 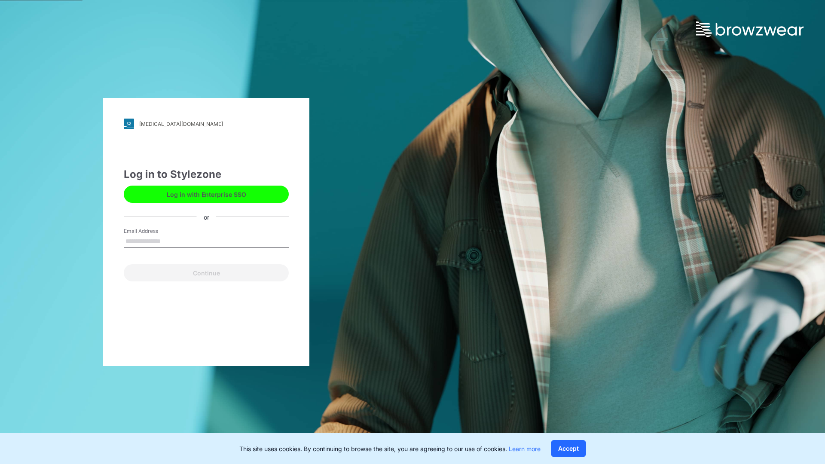 I want to click on a: Learn more, so click(x=524, y=448).